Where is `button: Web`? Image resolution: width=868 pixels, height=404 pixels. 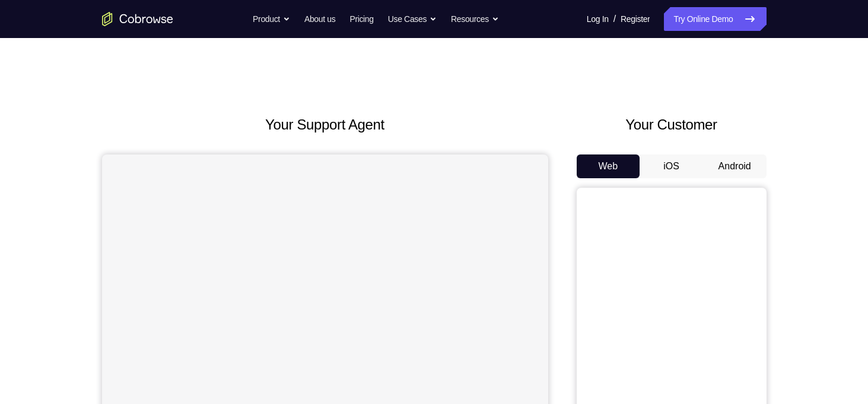
button: Web is located at coordinates (608, 166).